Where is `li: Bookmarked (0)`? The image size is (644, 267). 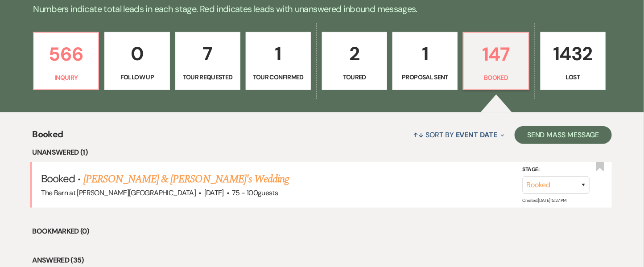
li: Bookmarked (0) is located at coordinates (322, 231).